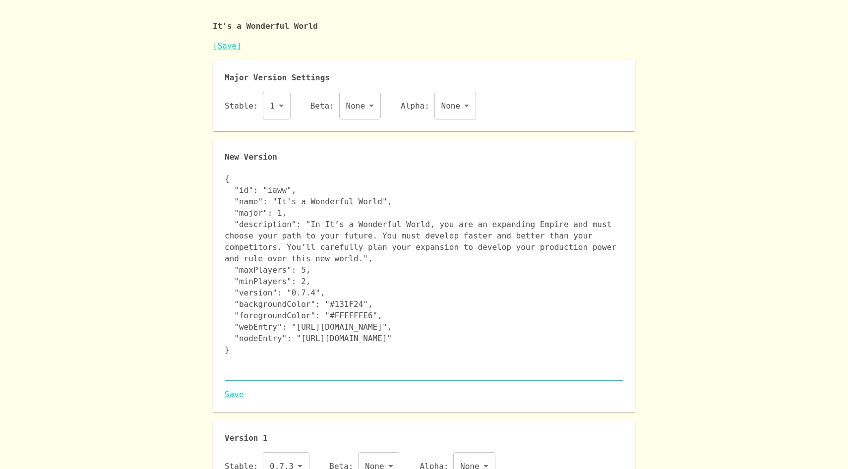 The width and height of the screenshot is (848, 469). Describe the element at coordinates (346, 106) in the screenshot. I see `div: Beta:` at that location.